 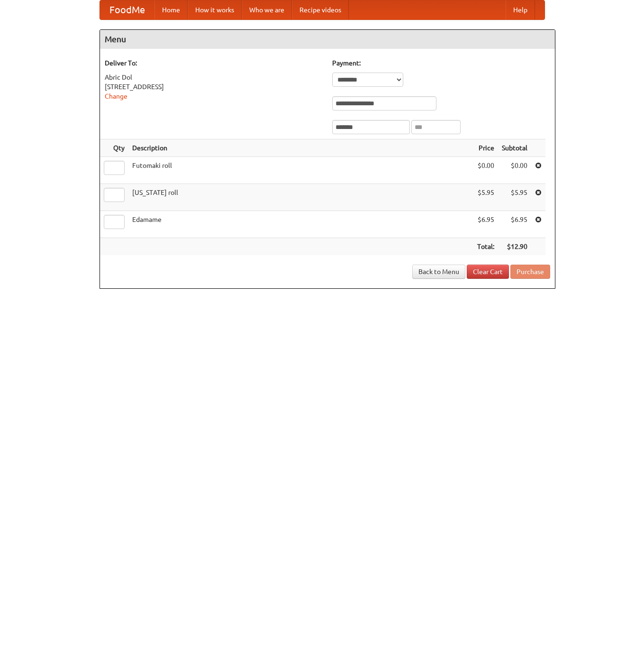 I want to click on a: FoodMe, so click(x=127, y=10).